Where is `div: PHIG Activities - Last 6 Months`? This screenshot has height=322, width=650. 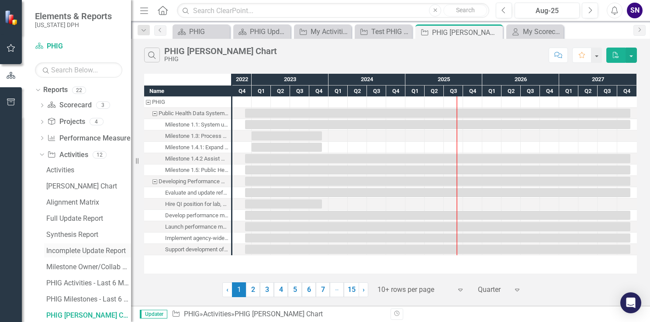
div: PHIG Activities - Last 6 Months is located at coordinates (89, 284).